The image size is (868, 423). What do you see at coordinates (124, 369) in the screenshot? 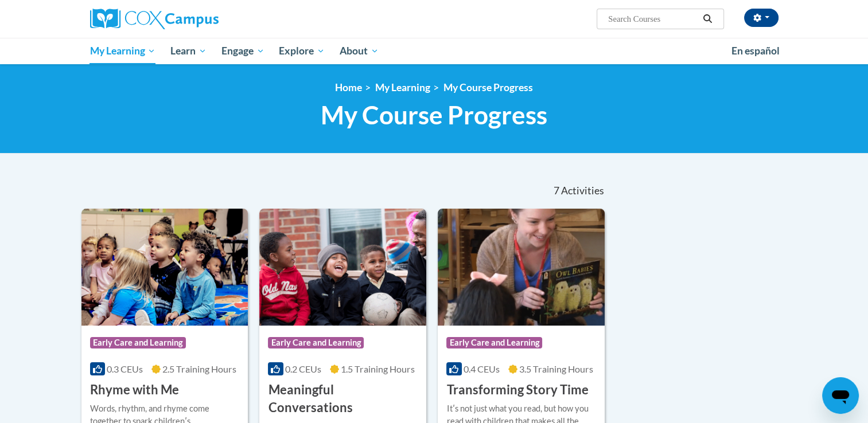
I see `span: 0.3 CEUs` at bounding box center [124, 369].